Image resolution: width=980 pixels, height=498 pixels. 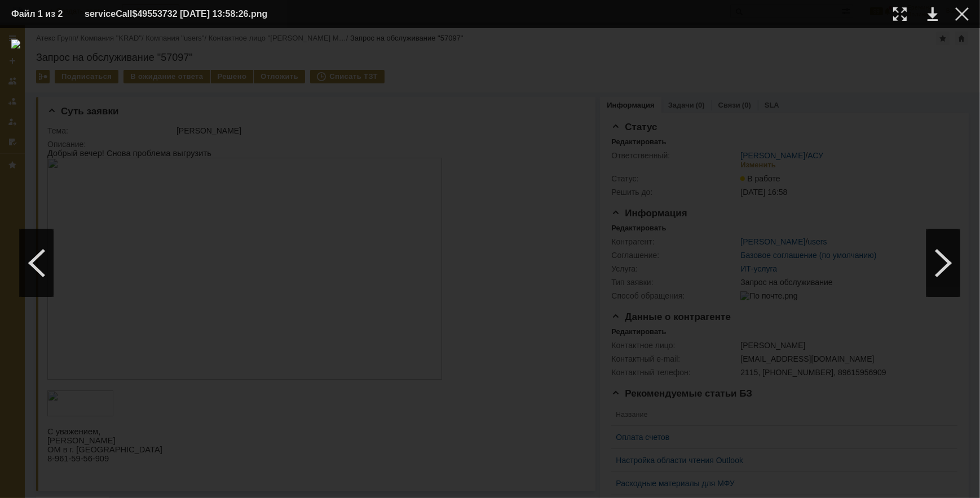 What do you see at coordinates (490, 263) in the screenshot?
I see `img: download` at bounding box center [490, 263].